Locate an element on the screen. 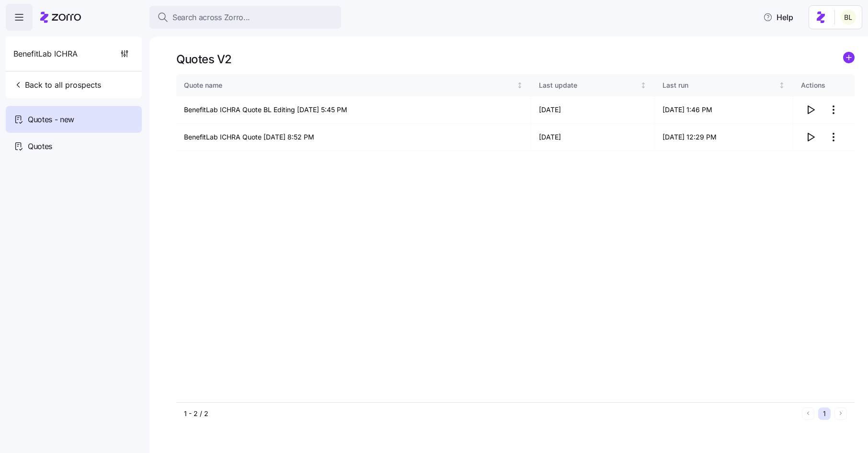 This screenshot has width=868, height=453. button: Previous page is located at coordinates (808, 414).